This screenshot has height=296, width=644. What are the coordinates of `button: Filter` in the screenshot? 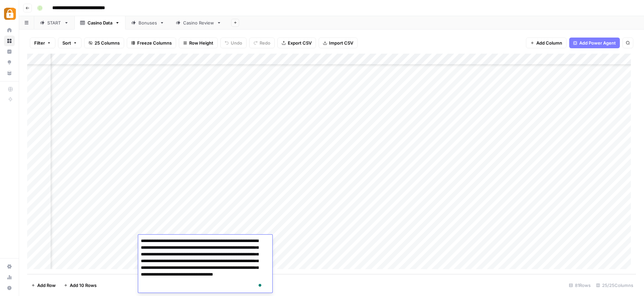 It's located at (43, 43).